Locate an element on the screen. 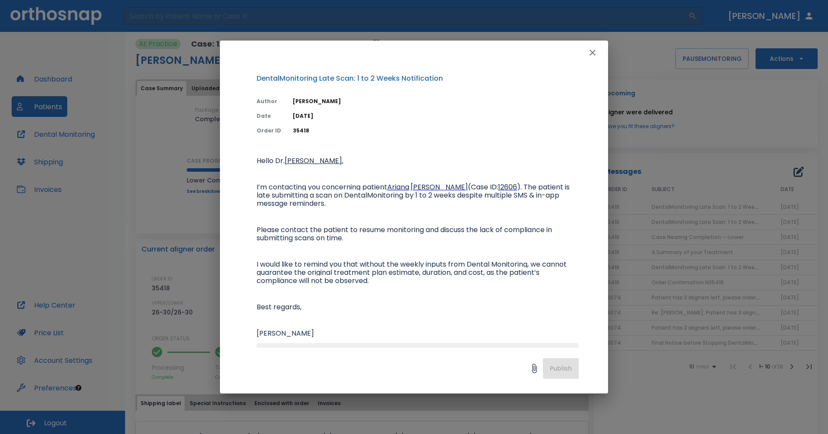 Image resolution: width=828 pixels, height=434 pixels. p: Author is located at coordinates (270, 101).